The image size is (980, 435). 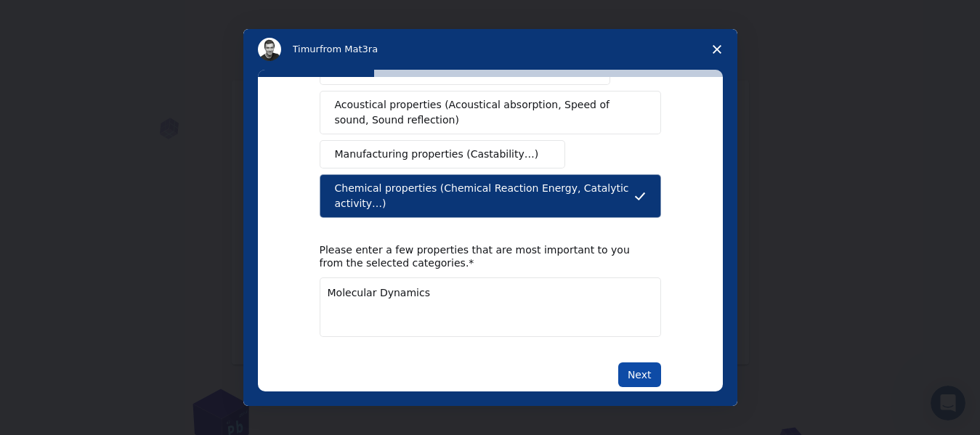 What do you see at coordinates (349, 49) in the screenshot?
I see `span: from Mat3ra` at bounding box center [349, 49].